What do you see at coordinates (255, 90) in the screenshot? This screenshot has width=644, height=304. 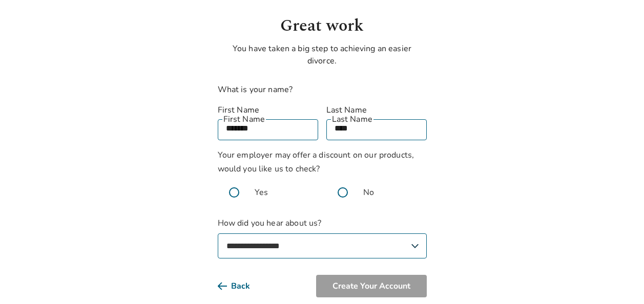 I see `label: What is your name?` at bounding box center [255, 90].